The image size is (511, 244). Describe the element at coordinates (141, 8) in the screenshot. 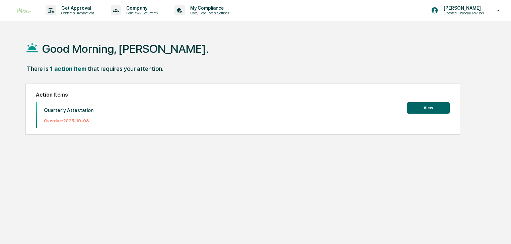

I see `p: Company` at that location.